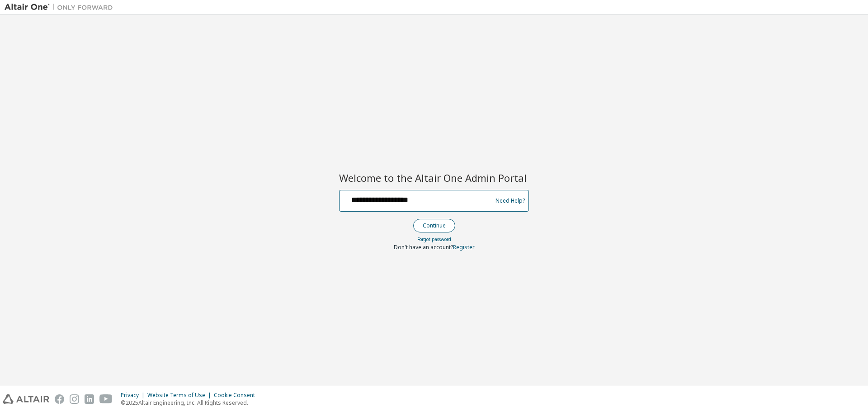 The width and height of the screenshot is (868, 412). I want to click on div: Privacy, so click(134, 395).